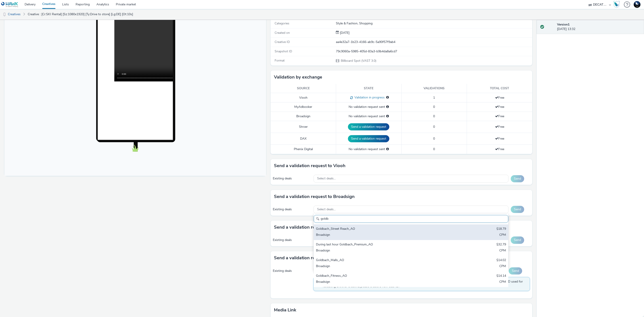 This screenshot has width=644, height=317. What do you see at coordinates (303, 139) in the screenshot?
I see `td: DAX` at bounding box center [303, 139].